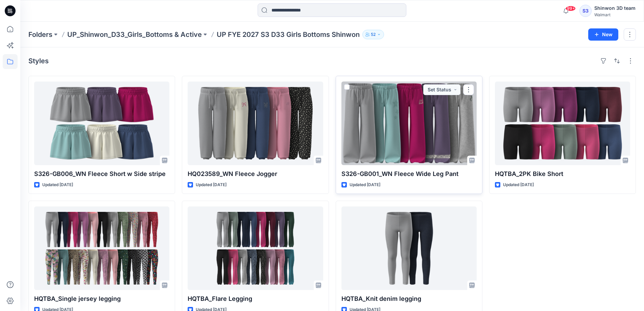 This screenshot has width=644, height=311. What do you see at coordinates (102, 123) in the screenshot?
I see `a: S326-GB006_WN Fleece Short w Side stripe` at bounding box center [102, 123].